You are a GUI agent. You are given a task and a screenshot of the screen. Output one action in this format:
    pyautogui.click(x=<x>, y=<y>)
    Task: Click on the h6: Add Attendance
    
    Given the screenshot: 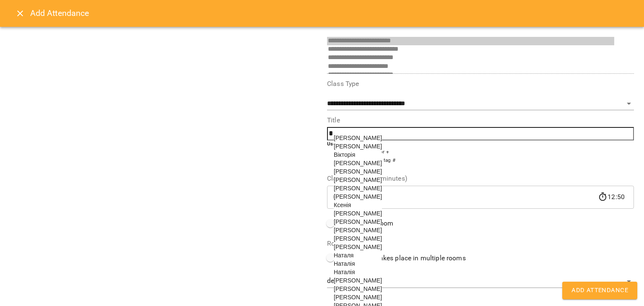 What is the action you would take?
    pyautogui.click(x=332, y=13)
    